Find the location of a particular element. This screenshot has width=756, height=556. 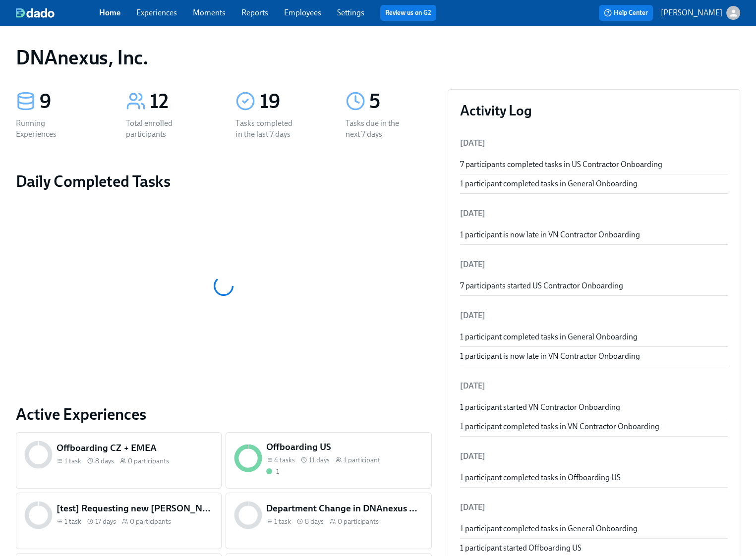

a: Department Change in DNAnexus Organization1 task 8 days0 participants is located at coordinates (328, 521).